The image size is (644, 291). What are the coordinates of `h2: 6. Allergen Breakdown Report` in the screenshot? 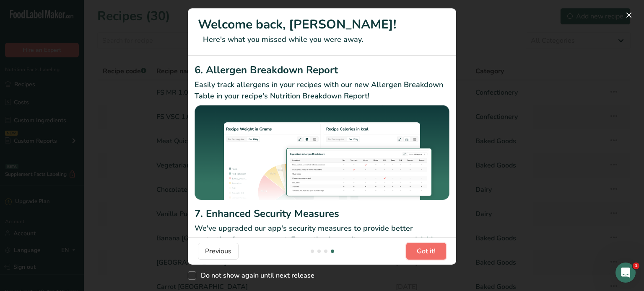 It's located at (322, 70).